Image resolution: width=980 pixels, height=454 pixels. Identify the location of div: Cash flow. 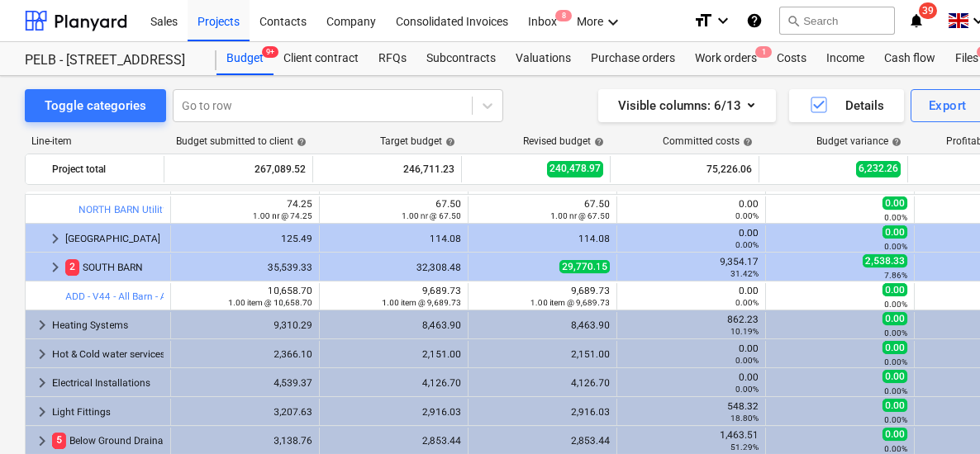
(910, 58).